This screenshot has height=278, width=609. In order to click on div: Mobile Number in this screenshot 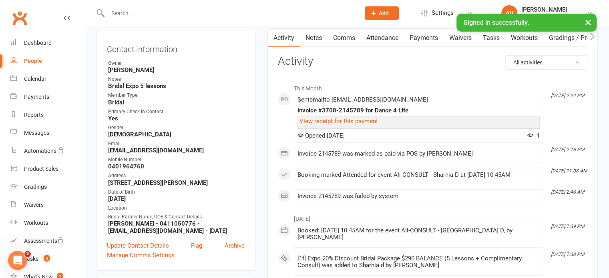, I will do `click(176, 160)`.